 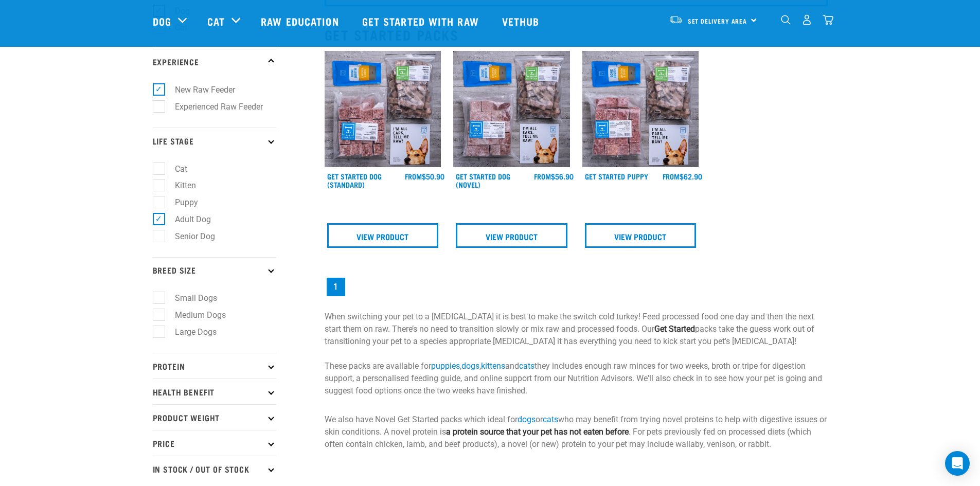 What do you see at coordinates (189, 236) in the screenshot?
I see `label: Senior Dog` at bounding box center [189, 236].